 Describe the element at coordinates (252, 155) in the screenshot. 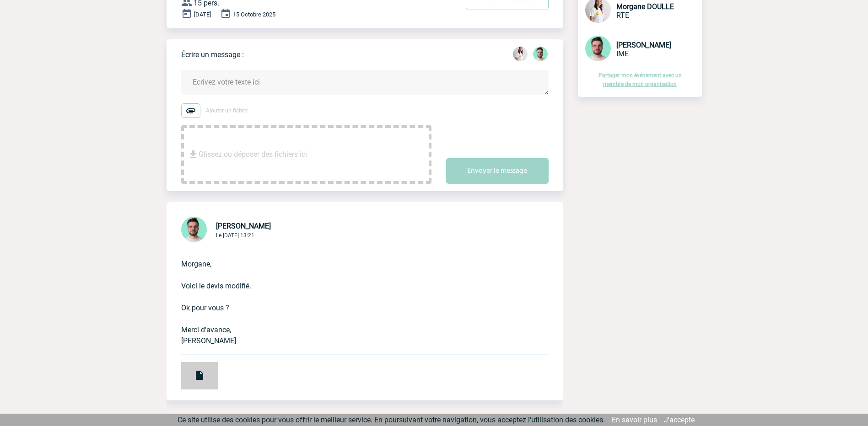

I see `span: Glissez ou déposer des fichiers ici` at that location.